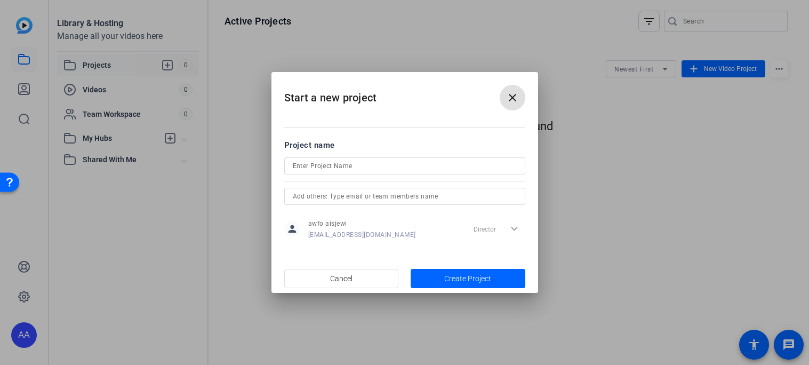  What do you see at coordinates (405, 93) in the screenshot?
I see `h2: Start a new project` at bounding box center [405, 93].